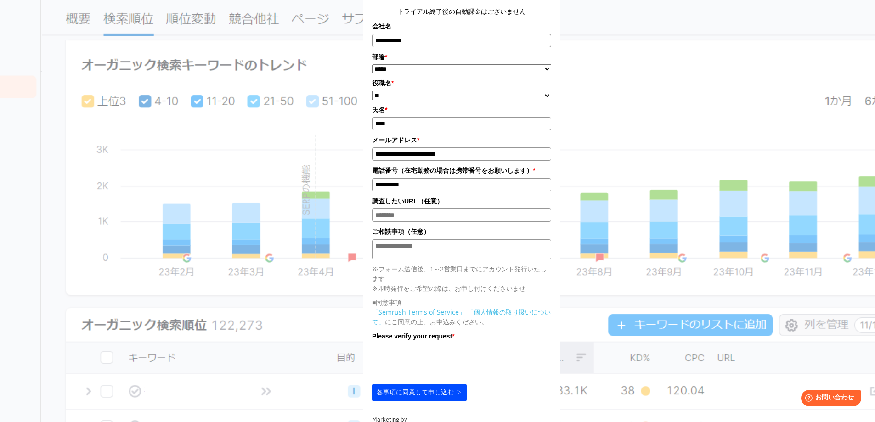  What do you see at coordinates (461, 83) in the screenshot?
I see `label: 役職名` at bounding box center [461, 83].